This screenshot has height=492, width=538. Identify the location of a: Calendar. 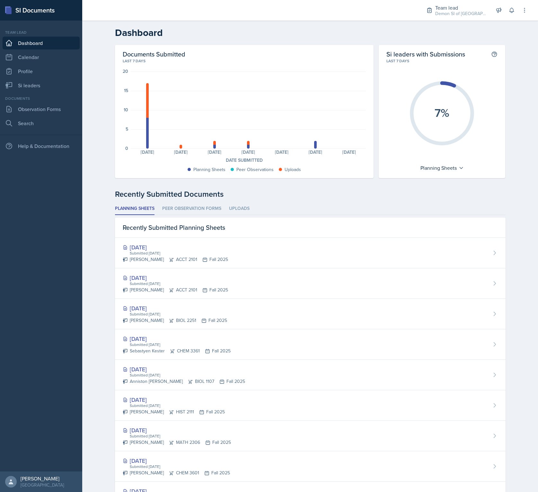
(41, 57).